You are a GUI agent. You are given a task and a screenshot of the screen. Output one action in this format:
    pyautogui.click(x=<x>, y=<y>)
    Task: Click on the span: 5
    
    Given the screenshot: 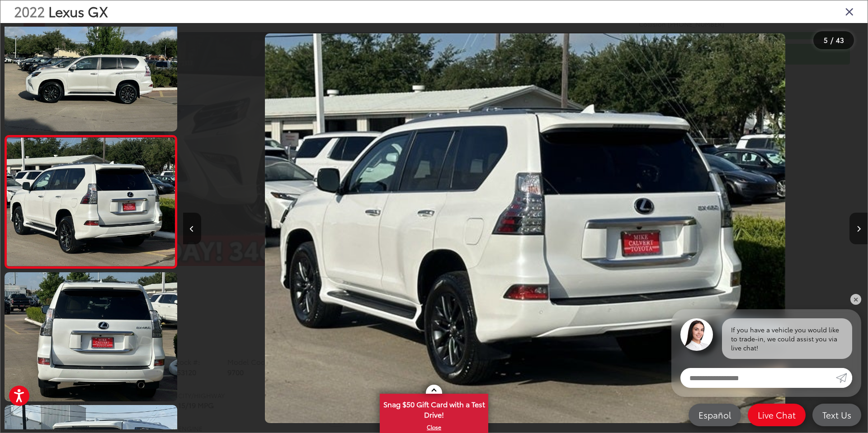 What is the action you would take?
    pyautogui.click(x=826, y=39)
    